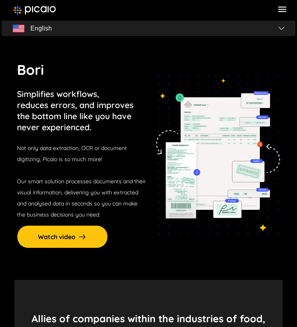 The image size is (297, 327). I want to click on img: tedioso-img, so click(216, 154).